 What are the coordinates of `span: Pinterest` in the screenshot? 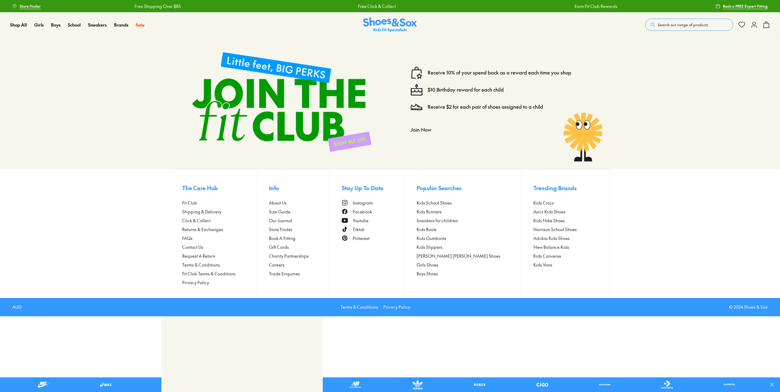 It's located at (361, 238).